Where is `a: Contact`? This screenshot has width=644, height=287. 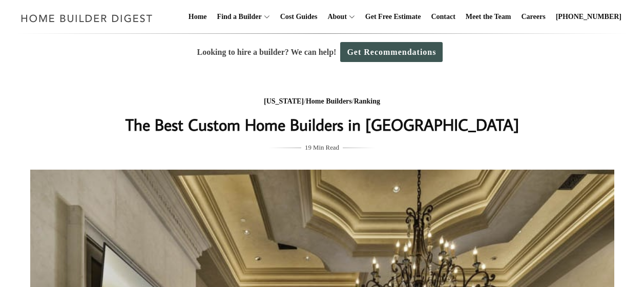
a: Contact is located at coordinates (443, 17).